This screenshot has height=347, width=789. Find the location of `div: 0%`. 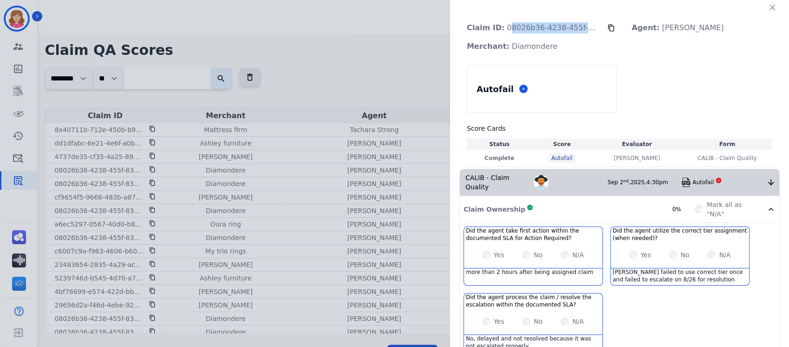

div: 0% is located at coordinates (684, 209).